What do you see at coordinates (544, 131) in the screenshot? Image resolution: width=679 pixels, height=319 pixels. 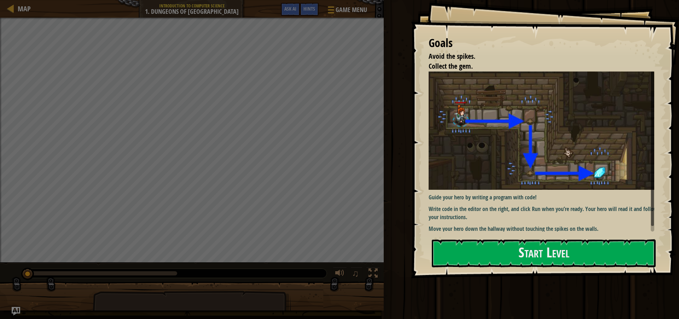 I see `img: Dungeons of kithgard` at bounding box center [544, 131].